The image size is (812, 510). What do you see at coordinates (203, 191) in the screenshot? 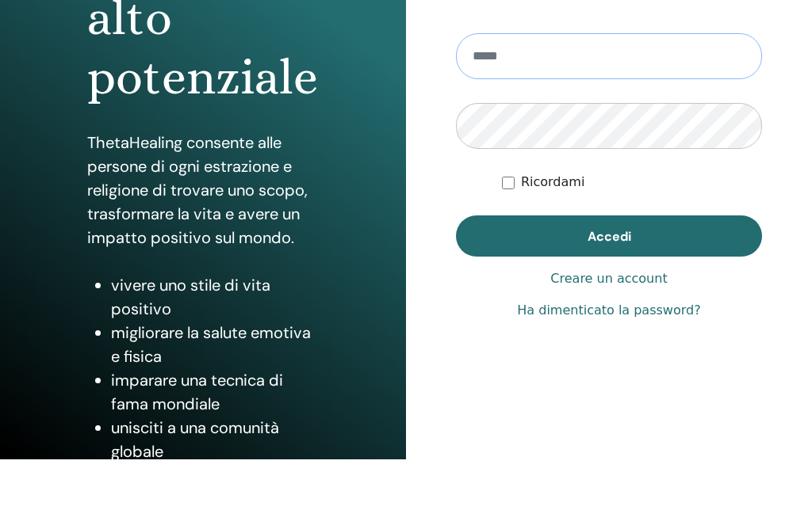
I see `p: ThetaHealing consente alle persone di ogni estrazione e religione di trovare uno scopo, trasforma...` at bounding box center [203, 191].